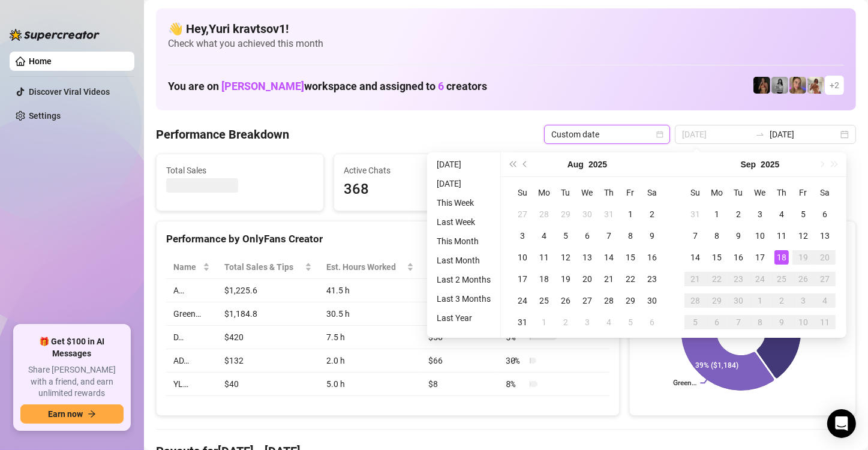 Image resolution: width=868 pixels, height=450 pixels. What do you see at coordinates (187, 267) in the screenshot?
I see `span: Name` at bounding box center [187, 267].